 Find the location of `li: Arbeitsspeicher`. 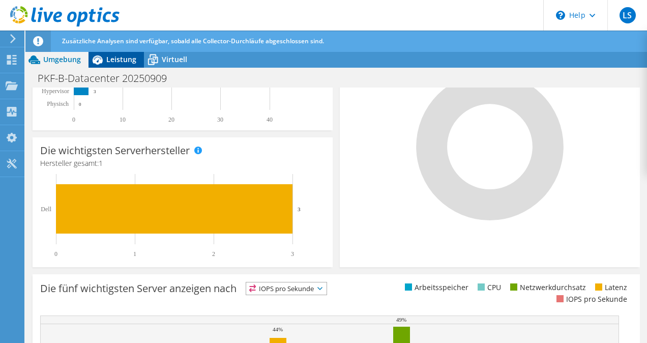

li: Arbeitsspeicher is located at coordinates (435, 287).